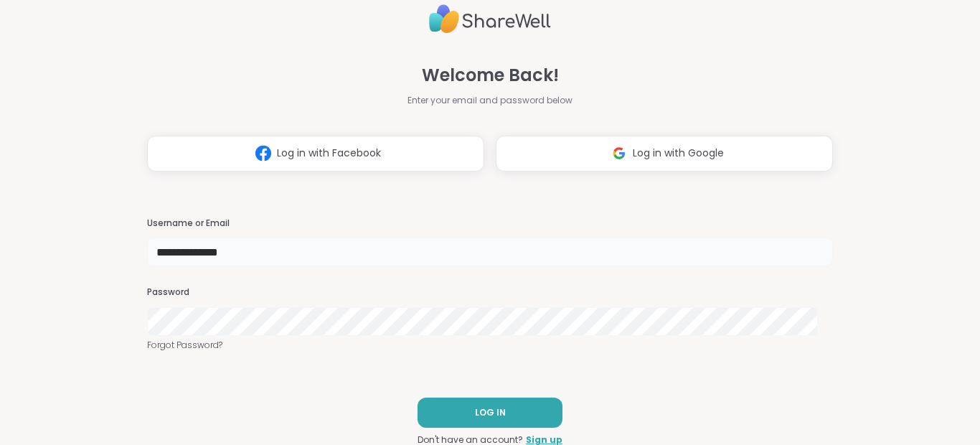 Image resolution: width=980 pixels, height=445 pixels. What do you see at coordinates (490, 412) in the screenshot?
I see `button: LOG IN` at bounding box center [490, 412].